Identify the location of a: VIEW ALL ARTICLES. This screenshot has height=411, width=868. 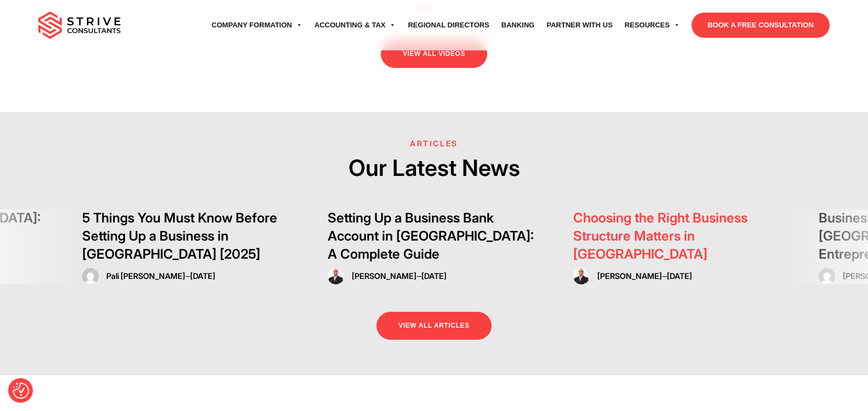
(434, 325).